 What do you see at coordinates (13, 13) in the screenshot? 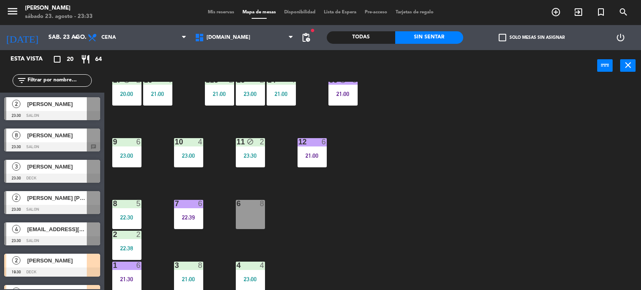
I see `button: menu` at bounding box center [13, 13].